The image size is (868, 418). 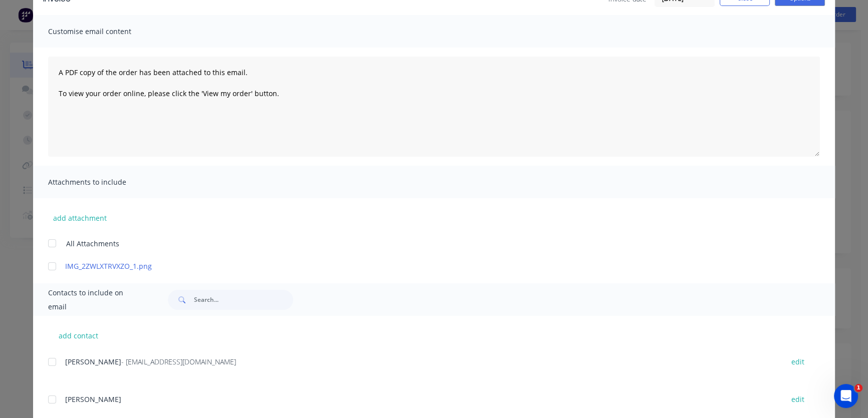 I want to click on button: add attachment, so click(x=80, y=218).